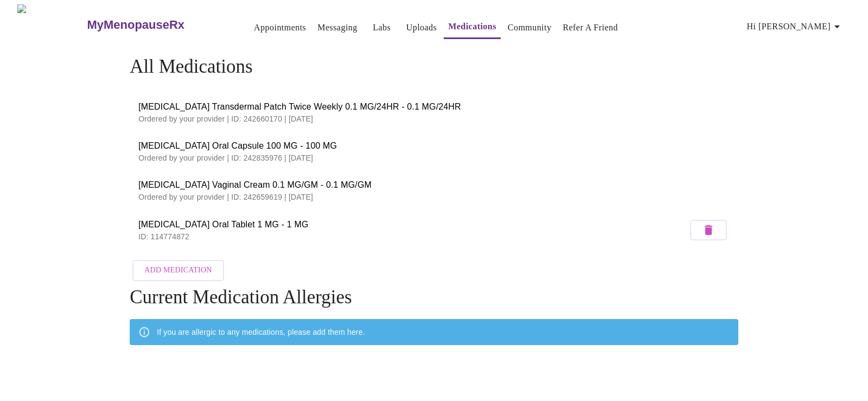 The height and width of the screenshot is (401, 868). What do you see at coordinates (381, 28) in the screenshot?
I see `a: Labs` at bounding box center [381, 28].